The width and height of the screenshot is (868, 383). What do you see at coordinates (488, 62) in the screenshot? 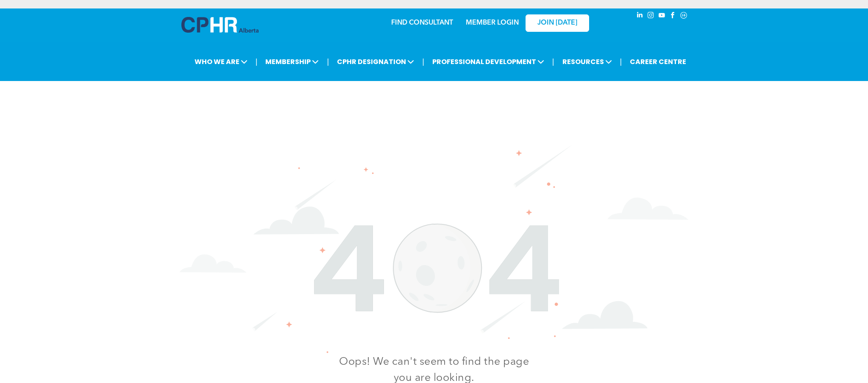
I see `span: PROFESSIONAL DEVELOPMENT` at bounding box center [488, 62].